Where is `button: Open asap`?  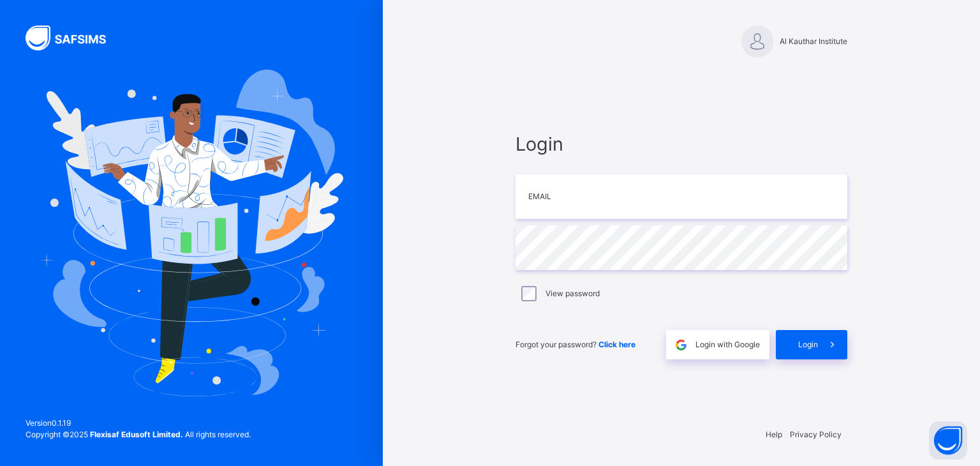 button: Open asap is located at coordinates (948, 440).